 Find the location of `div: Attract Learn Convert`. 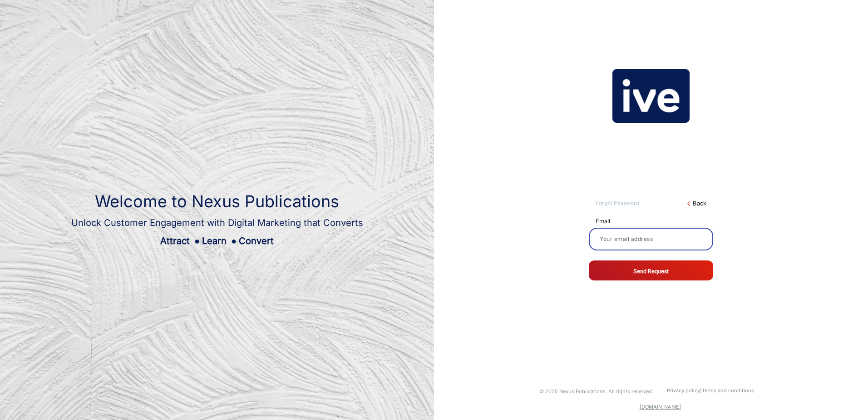

div: Attract Learn Convert is located at coordinates (217, 241).